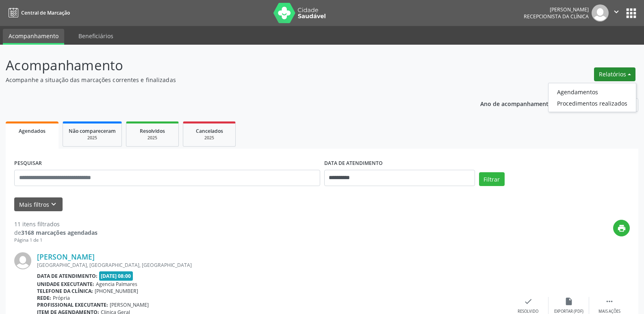  What do you see at coordinates (72, 304) in the screenshot?
I see `b: Profissional executante:` at bounding box center [72, 304].